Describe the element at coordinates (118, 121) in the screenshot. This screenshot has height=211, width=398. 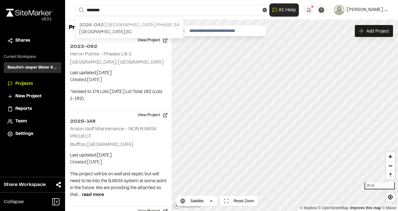
I see `h2: 2025-148` at that location.